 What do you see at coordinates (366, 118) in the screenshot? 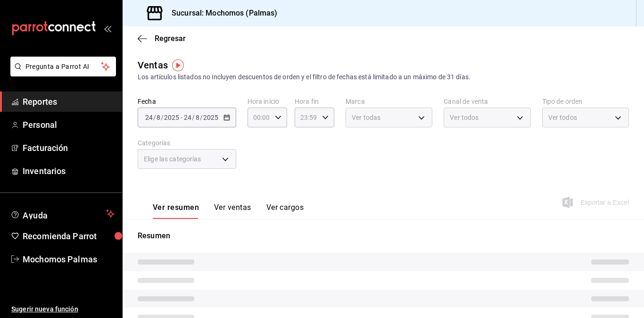
I see `span: Ver todas` at bounding box center [366, 118].